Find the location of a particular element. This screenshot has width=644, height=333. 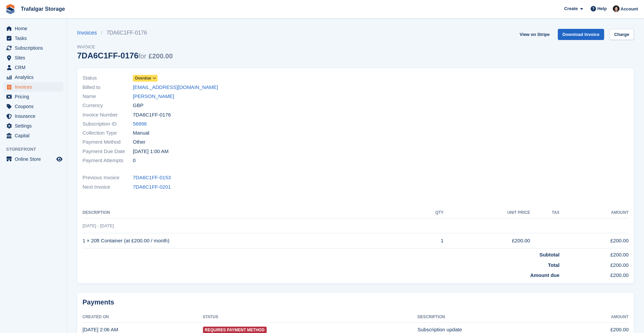

span: 0 is located at coordinates (134, 160).